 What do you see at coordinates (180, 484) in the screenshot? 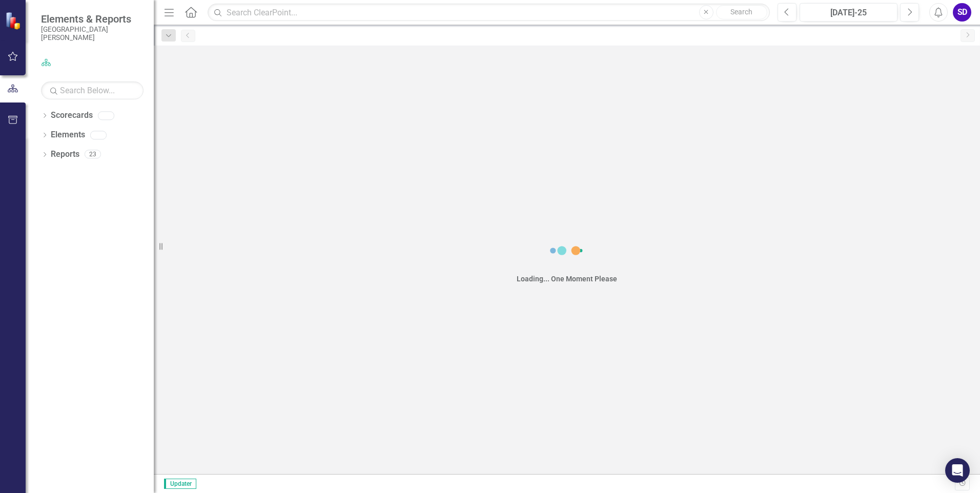
I see `span: Updater` at bounding box center [180, 484].